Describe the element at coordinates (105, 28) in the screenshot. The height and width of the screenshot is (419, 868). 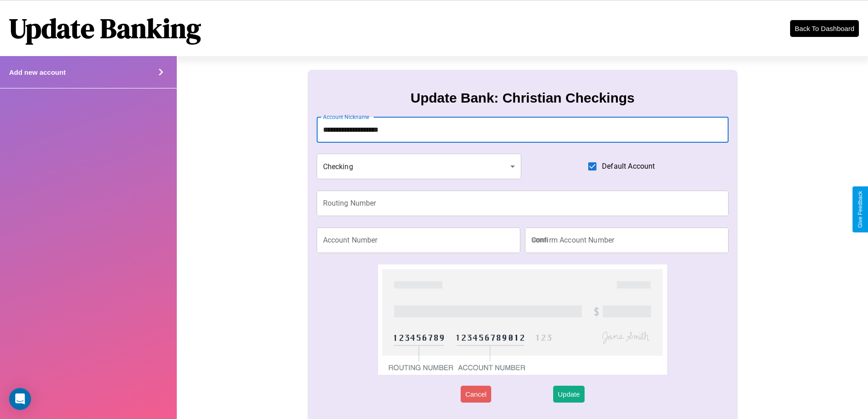
I see `h1: Update Banking` at that location.